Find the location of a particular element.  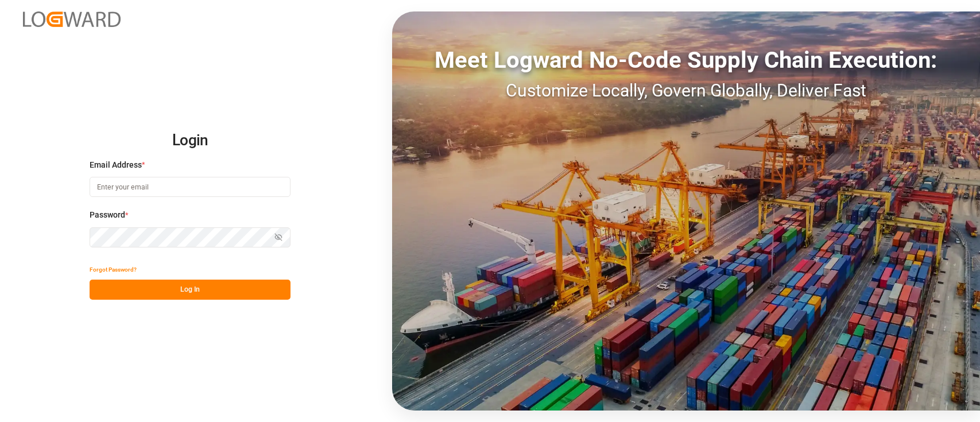

div: Meet Logward No-Code Supply Chain Execution: is located at coordinates (686, 60).